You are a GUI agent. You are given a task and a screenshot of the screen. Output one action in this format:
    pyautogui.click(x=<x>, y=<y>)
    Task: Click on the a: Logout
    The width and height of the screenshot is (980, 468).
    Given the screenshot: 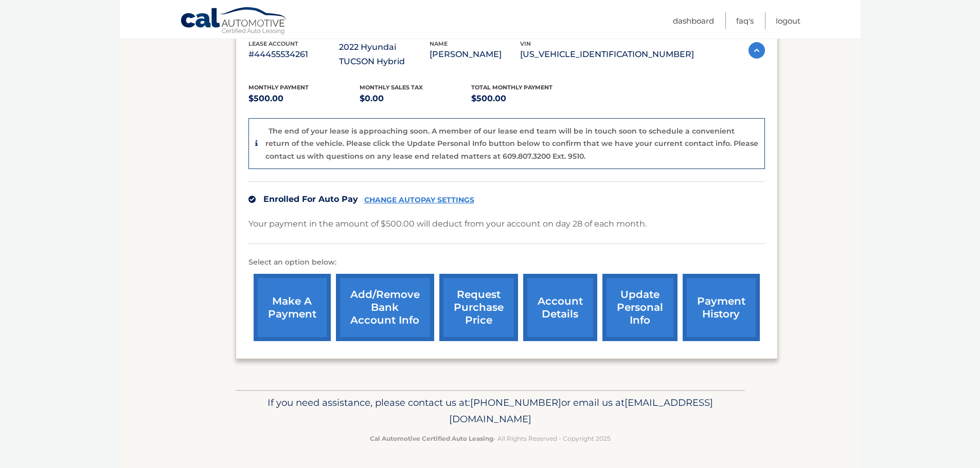 What is the action you would take?
    pyautogui.click(x=788, y=20)
    